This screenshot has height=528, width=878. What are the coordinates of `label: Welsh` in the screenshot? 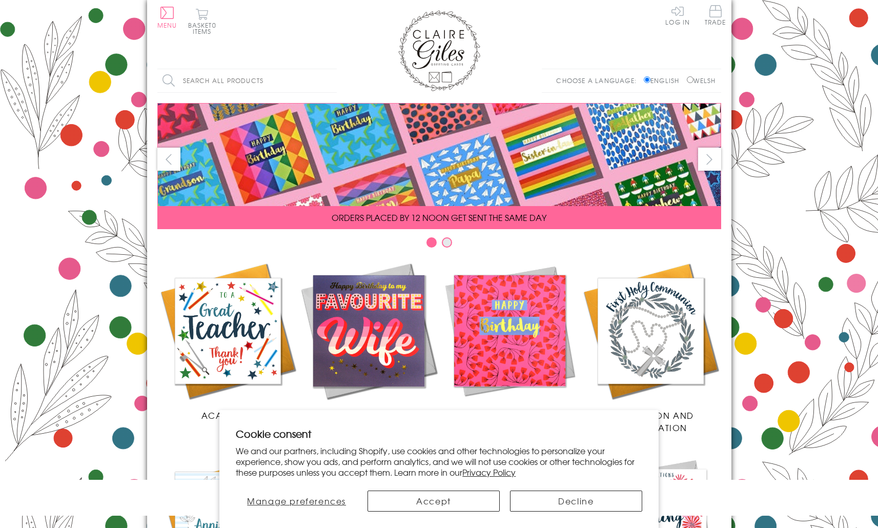 It's located at (701, 80).